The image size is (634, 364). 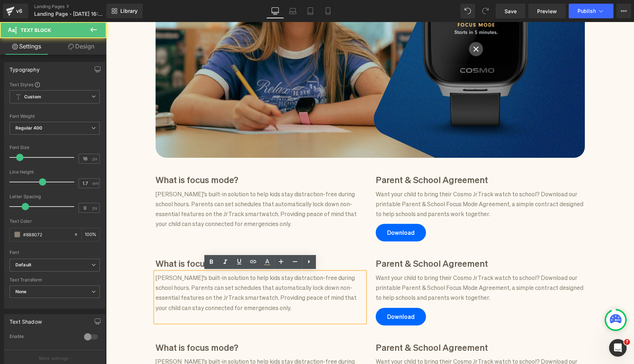 I want to click on span: Library, so click(x=129, y=11).